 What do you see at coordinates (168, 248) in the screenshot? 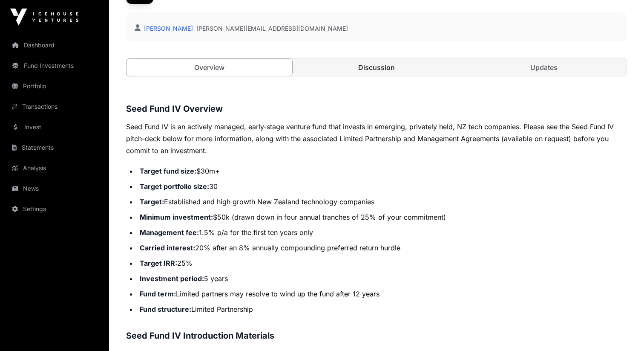
I see `strong: Carried interest:` at bounding box center [168, 248].